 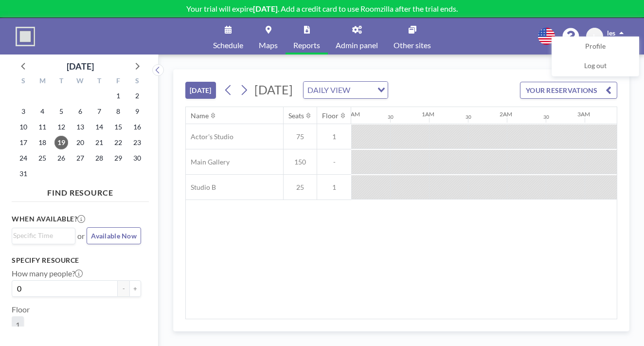 I want to click on span: Main Gallery, so click(x=208, y=162).